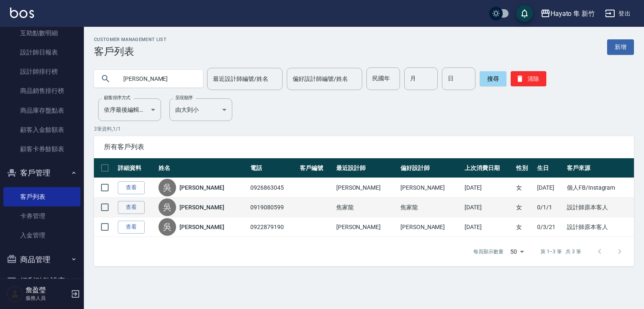 This screenshot has height=309, width=644. I want to click on a: 設計師日報表, so click(42, 52).